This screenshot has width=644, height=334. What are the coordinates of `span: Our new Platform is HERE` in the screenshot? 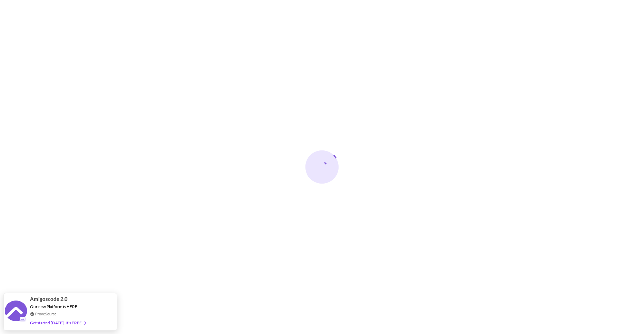 It's located at (53, 306).